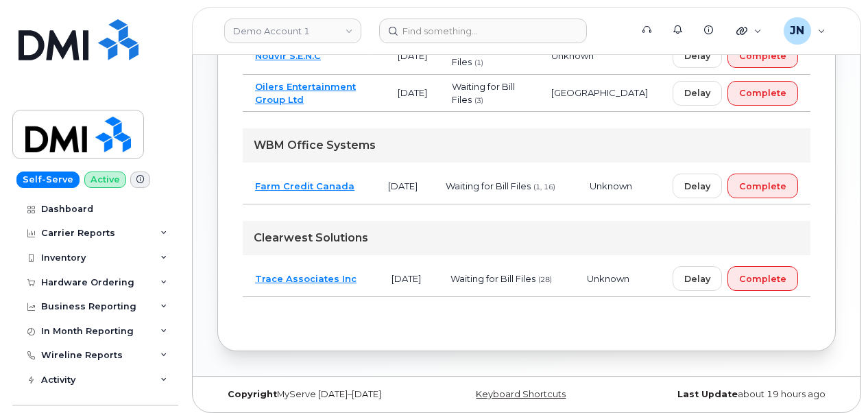 The height and width of the screenshot is (413, 868). I want to click on span: (3), so click(478, 100).